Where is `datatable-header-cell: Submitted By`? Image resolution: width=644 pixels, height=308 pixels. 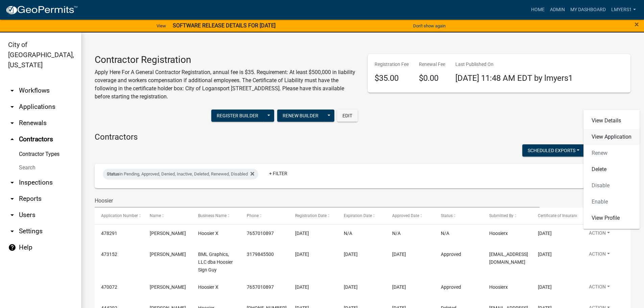
datatable-header-cell: Submitted By is located at coordinates (507, 216).